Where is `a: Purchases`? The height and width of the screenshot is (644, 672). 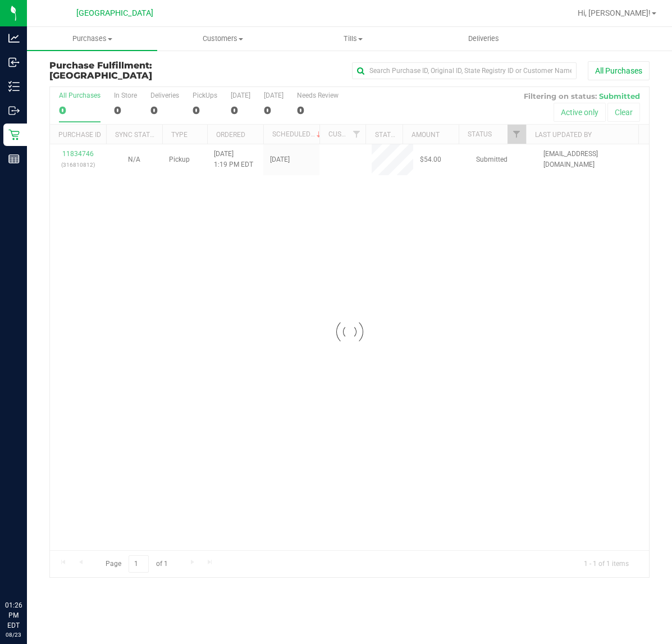
a: Purchases is located at coordinates (92, 39).